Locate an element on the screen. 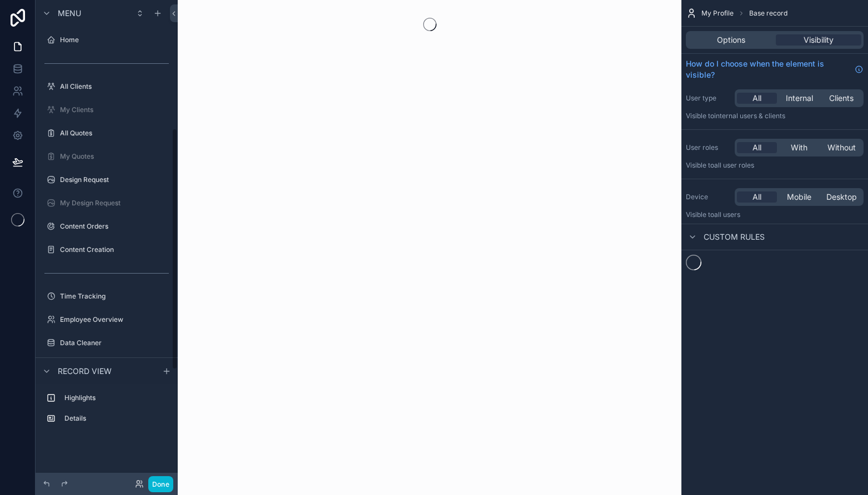 The width and height of the screenshot is (868, 495). a: Content Creation is located at coordinates (106, 250).